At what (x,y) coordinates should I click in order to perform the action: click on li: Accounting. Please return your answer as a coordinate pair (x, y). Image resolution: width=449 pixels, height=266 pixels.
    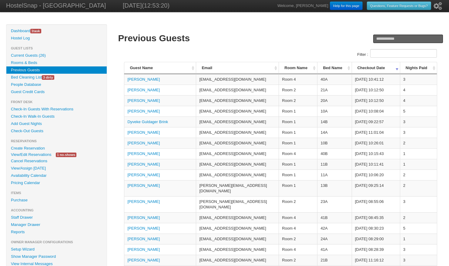
    Looking at the image, I should click on (56, 210).